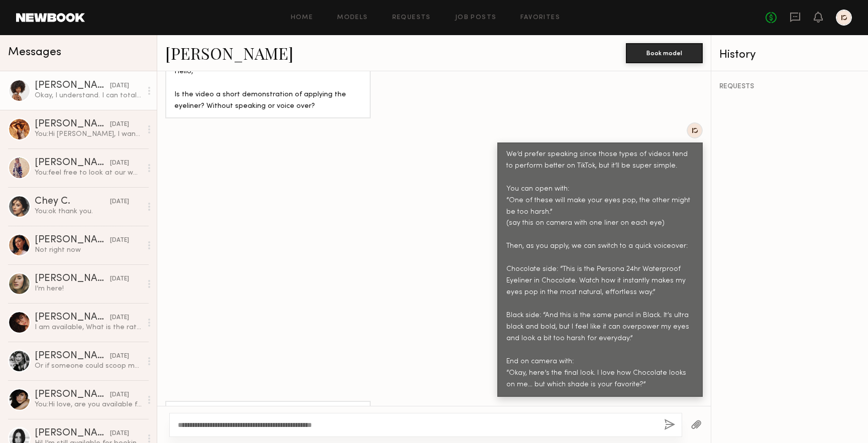  I want to click on div: Hello, Is the video a short demonstration of applying the eyeliner? Without speaking or voice over?, so click(268, 89).